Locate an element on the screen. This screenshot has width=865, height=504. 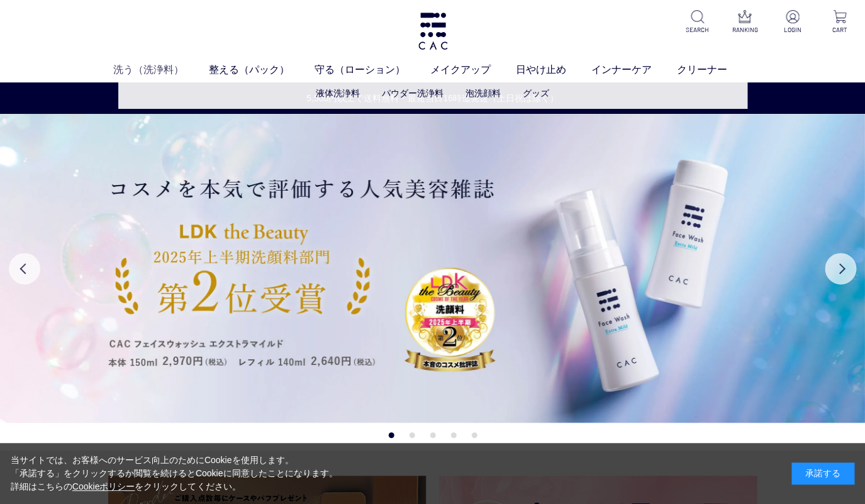
p: SEARCH is located at coordinates (697, 30).